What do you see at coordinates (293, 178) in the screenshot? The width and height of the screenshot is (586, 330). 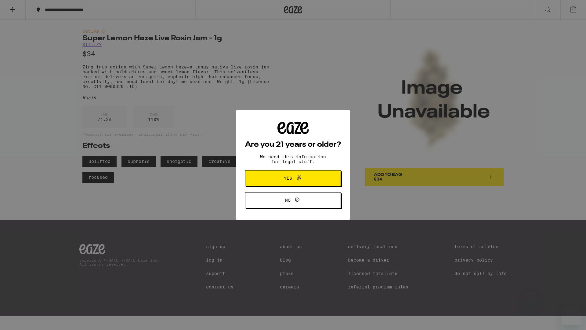 I see `button: Yes` at bounding box center [293, 178].